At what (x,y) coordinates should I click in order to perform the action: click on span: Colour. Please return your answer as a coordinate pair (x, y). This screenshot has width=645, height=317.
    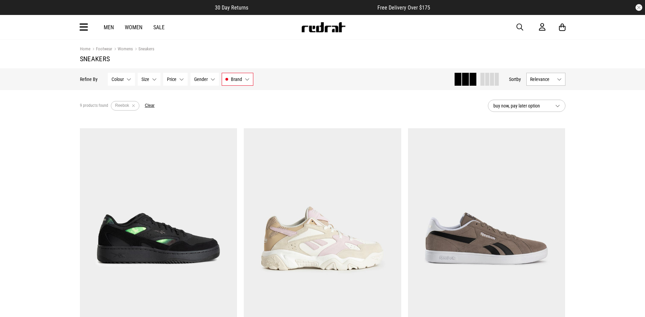
    Looking at the image, I should click on (118, 79).